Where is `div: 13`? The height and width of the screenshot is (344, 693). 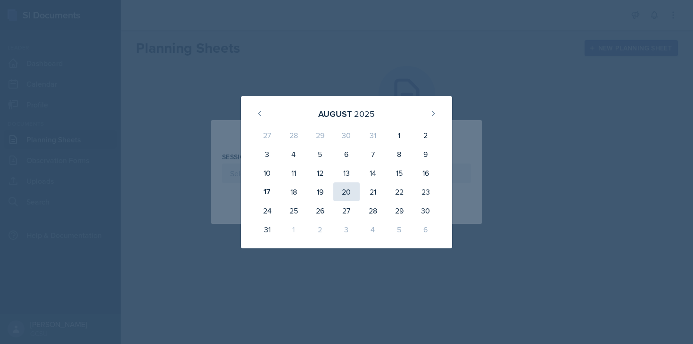 div: 13 is located at coordinates (347, 173).